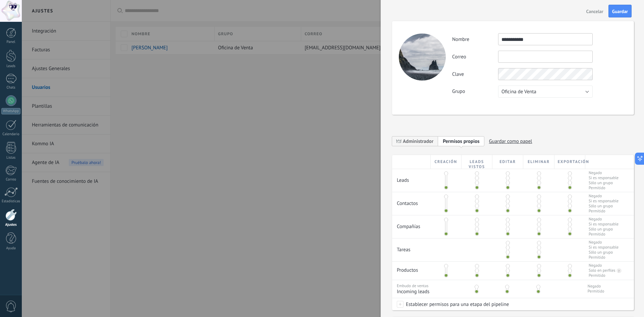 The width and height of the screenshot is (644, 317). Describe the element at coordinates (595, 11) in the screenshot. I see `button: Cancelar` at that location.